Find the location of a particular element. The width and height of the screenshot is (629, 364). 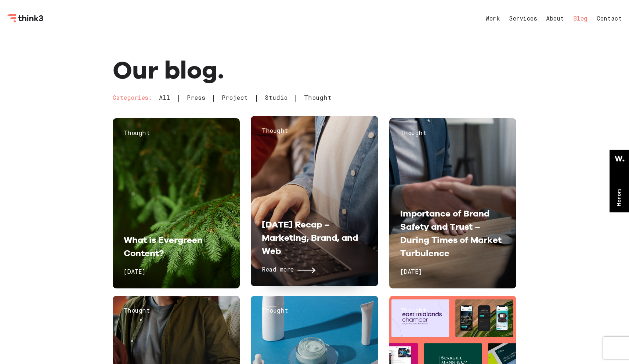

span: All is located at coordinates (165, 98).